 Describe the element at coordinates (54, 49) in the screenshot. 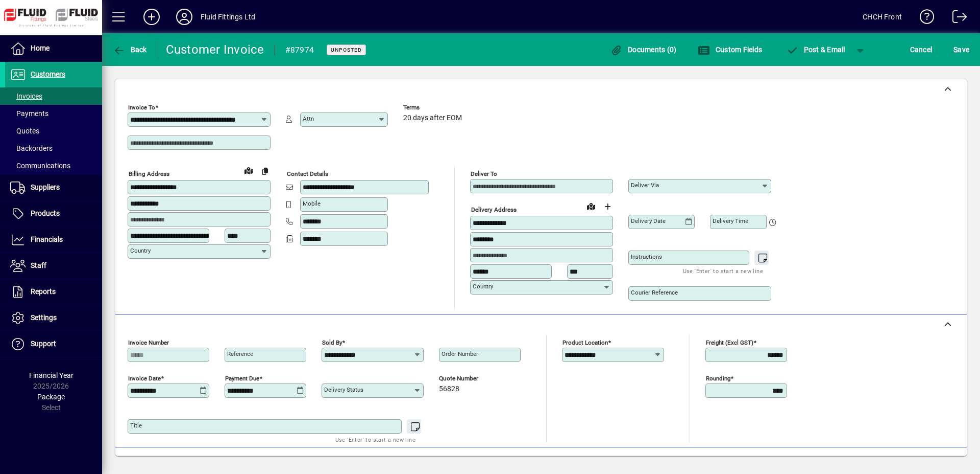

I see `a: Home` at that location.